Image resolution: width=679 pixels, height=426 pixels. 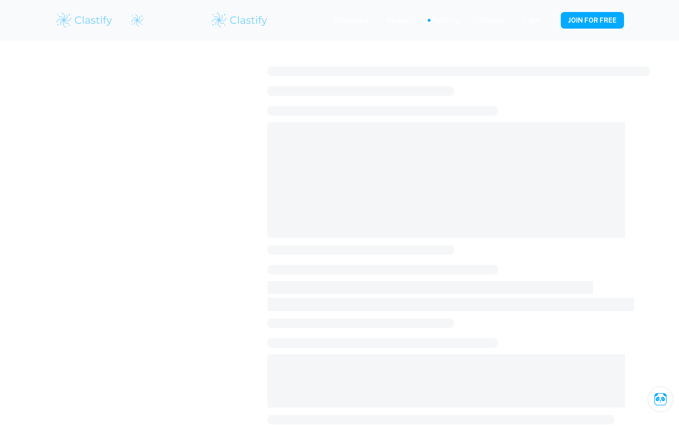 What do you see at coordinates (398, 20) in the screenshot?
I see `p: Review` at bounding box center [398, 20].